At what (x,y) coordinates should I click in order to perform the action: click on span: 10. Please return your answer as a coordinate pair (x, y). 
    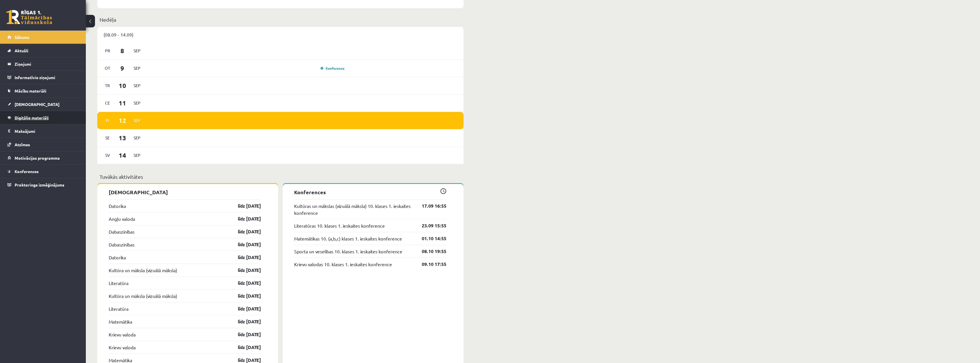
    Looking at the image, I should click on (123, 85).